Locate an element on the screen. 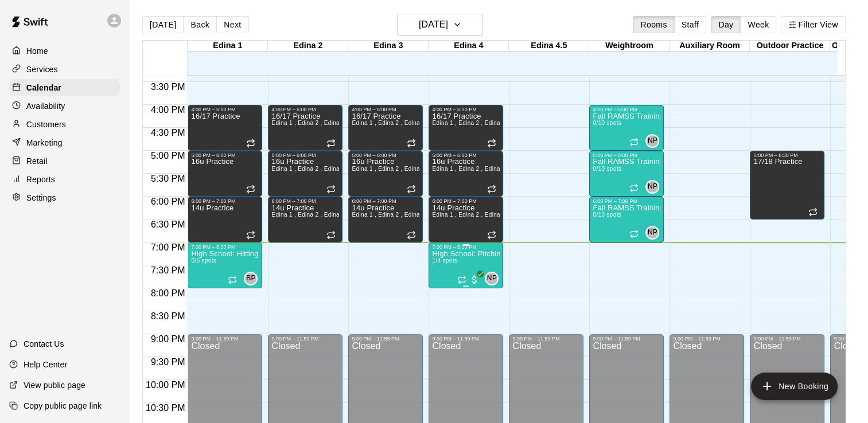 This screenshot has width=868, height=423. div: Availability is located at coordinates (64, 106).